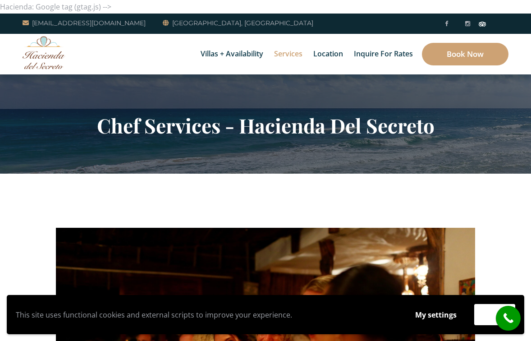  What do you see at coordinates (44, 52) in the screenshot?
I see `img: Awesome Logo` at bounding box center [44, 52].